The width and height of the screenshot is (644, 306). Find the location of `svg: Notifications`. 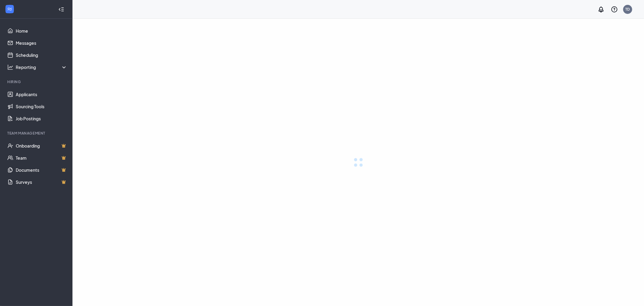

svg: Notifications is located at coordinates (601, 10).